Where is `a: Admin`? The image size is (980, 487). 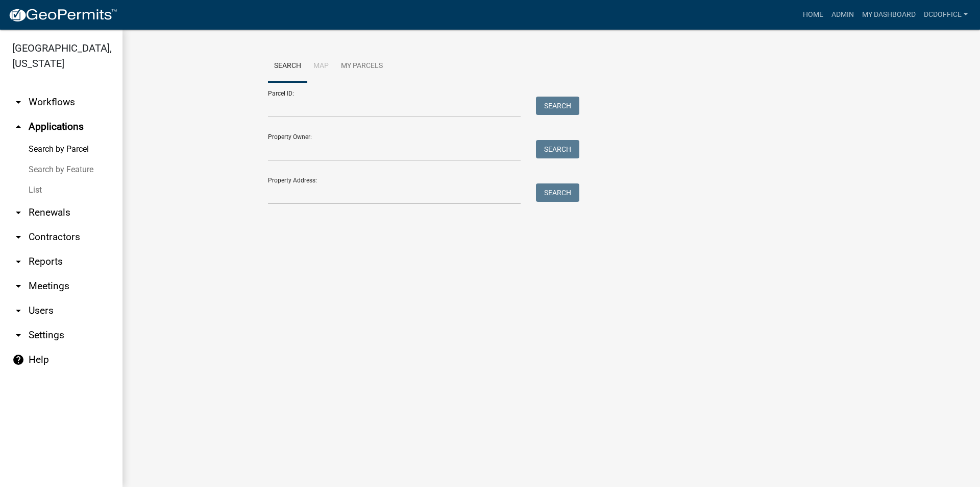
a: Admin is located at coordinates (843, 15).